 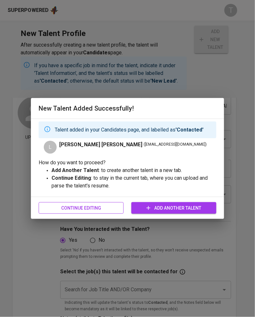 What do you see at coordinates (127, 108) in the screenshot?
I see `h6: New Talent Added Successfully!` at bounding box center [127, 108].